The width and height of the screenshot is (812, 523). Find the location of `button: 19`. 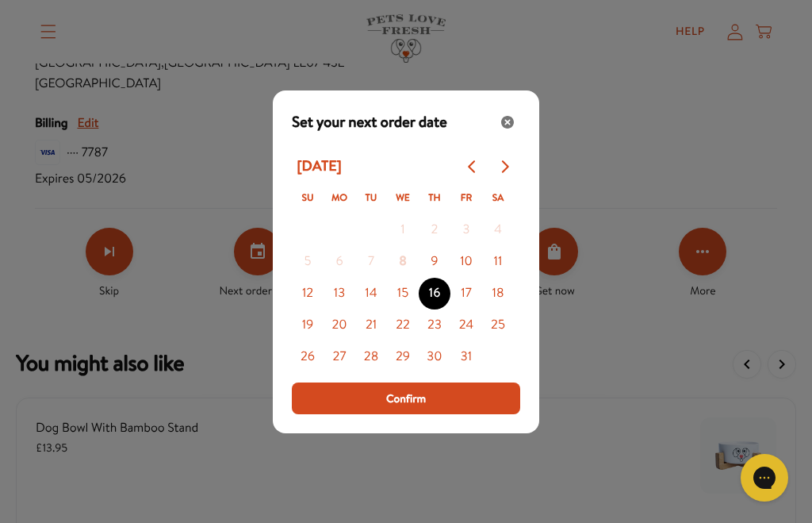

button: 19 is located at coordinates (308, 326).